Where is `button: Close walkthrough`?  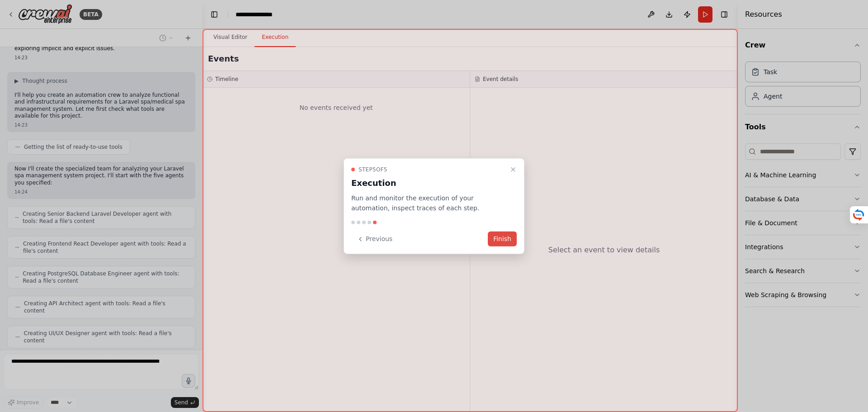 button: Close walkthrough is located at coordinates (513, 169).